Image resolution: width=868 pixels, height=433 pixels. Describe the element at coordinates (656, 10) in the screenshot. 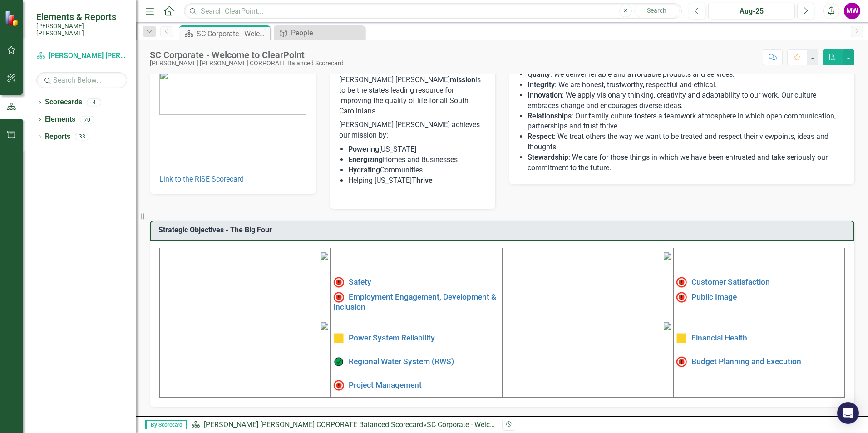

I see `span: Search` at that location.